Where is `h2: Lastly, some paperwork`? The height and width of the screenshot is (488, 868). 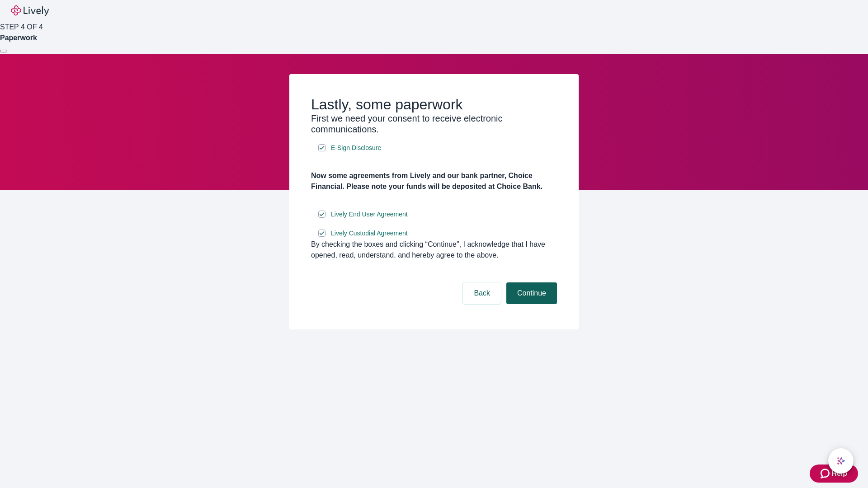
h2: Lastly, some paperwork is located at coordinates (434, 104).